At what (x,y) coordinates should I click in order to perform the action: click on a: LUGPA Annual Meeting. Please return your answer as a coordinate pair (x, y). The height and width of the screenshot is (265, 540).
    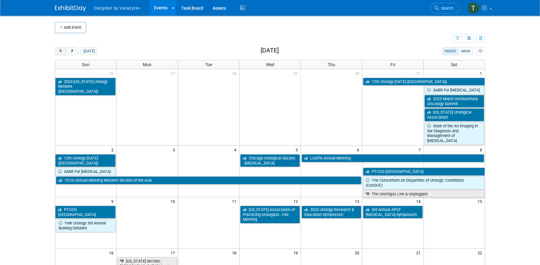
    Looking at the image, I should click on (393, 158).